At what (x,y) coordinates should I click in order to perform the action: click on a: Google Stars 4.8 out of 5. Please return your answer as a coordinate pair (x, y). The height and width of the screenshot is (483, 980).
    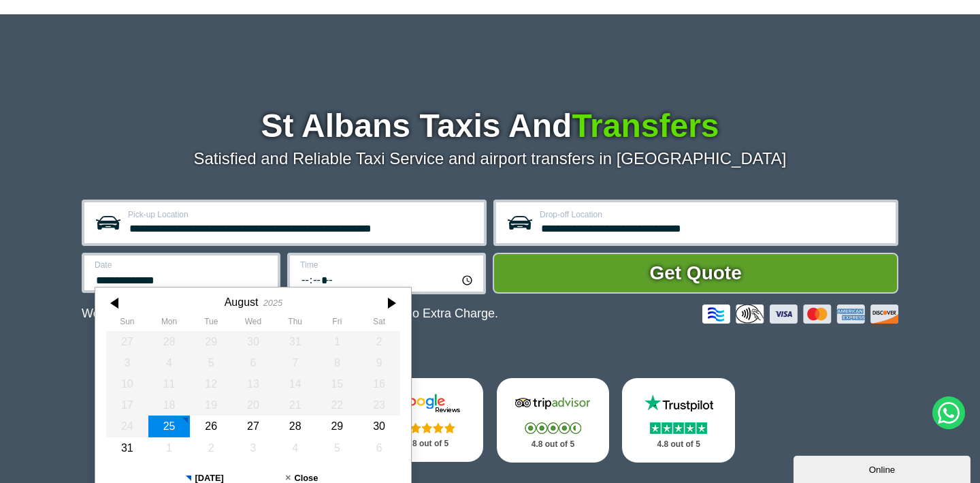
    Looking at the image, I should click on (428, 419).